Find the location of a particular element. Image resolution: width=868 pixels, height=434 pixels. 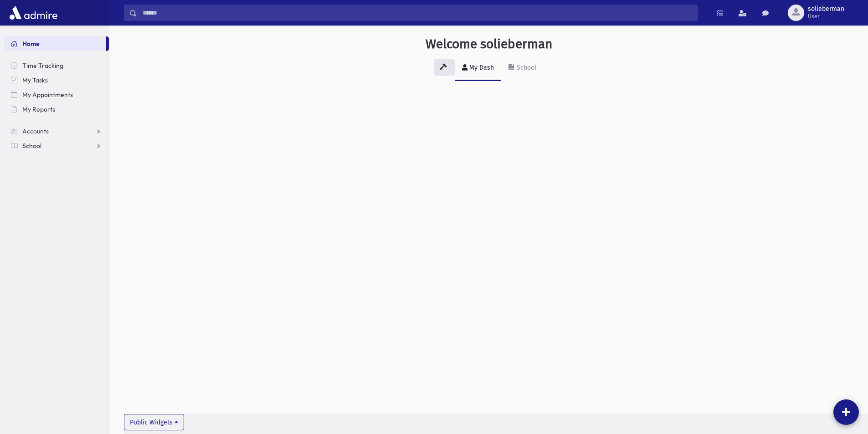

span: My Tasks is located at coordinates (35, 80).